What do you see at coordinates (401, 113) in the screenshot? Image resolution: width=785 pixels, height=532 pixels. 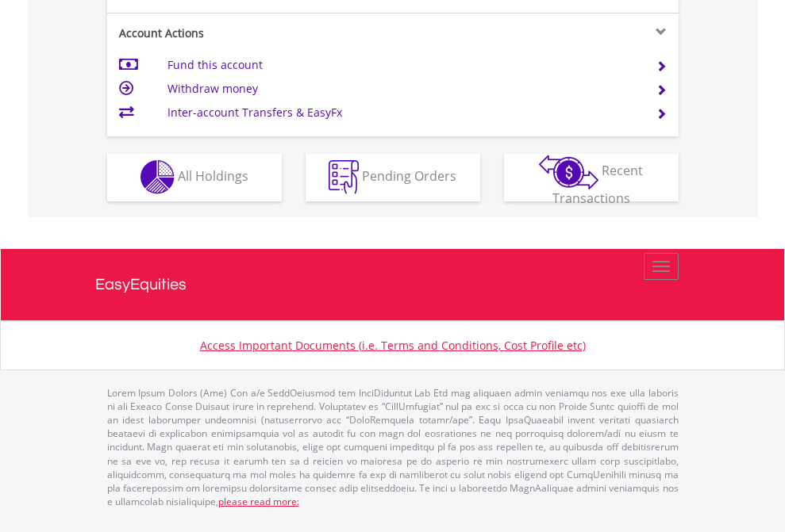 I see `td: Inter-account Transfers & EasyFx` at bounding box center [401, 113].